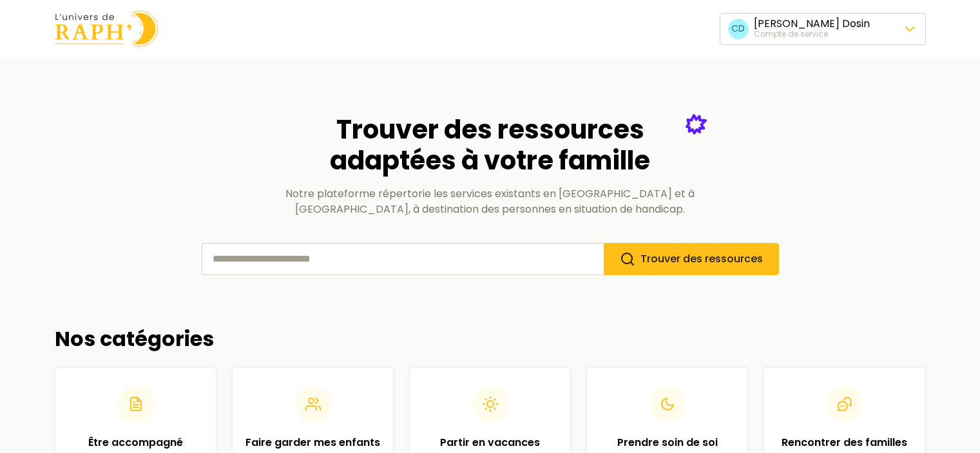 This screenshot has width=980, height=453. I want to click on h2: Partir en vacances, so click(490, 442).